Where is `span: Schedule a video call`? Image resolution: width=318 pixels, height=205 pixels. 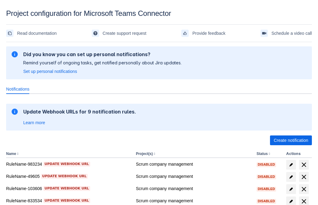
span: Schedule a video call is located at coordinates (292, 33).